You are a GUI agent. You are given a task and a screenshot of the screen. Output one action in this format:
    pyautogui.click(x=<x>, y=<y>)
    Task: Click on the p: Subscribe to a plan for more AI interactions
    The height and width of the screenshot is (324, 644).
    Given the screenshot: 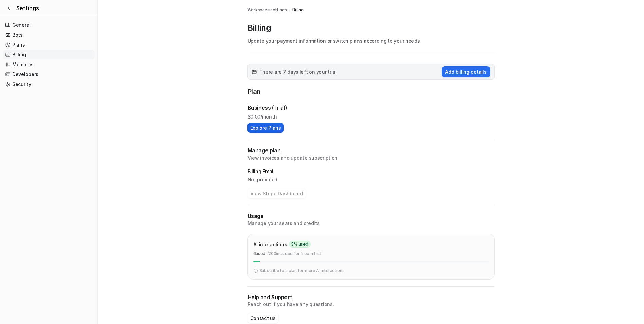 What is the action you would take?
    pyautogui.click(x=301, y=271)
    